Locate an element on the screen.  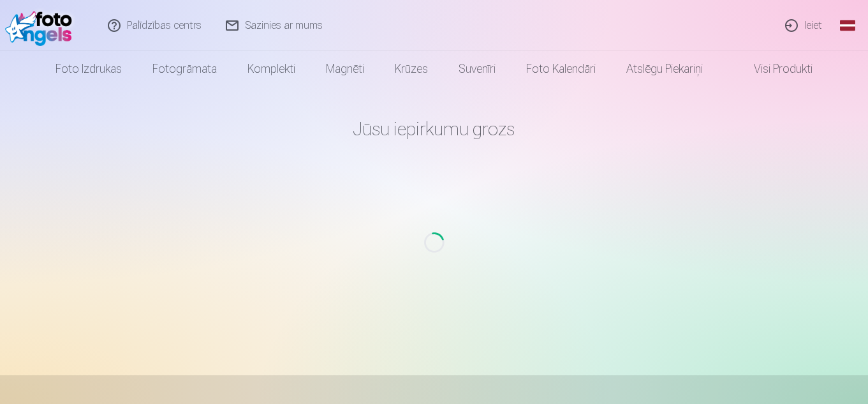
a: Komplekti is located at coordinates (271, 69).